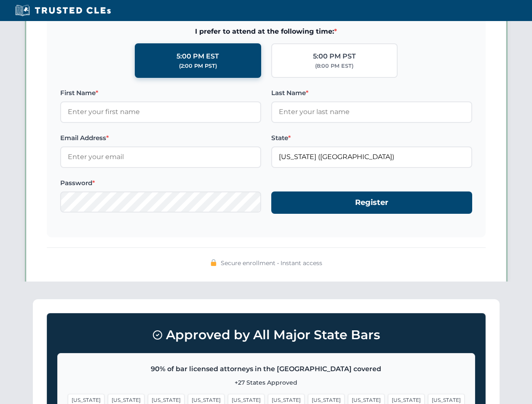 This screenshot has height=404, width=532. I want to click on label: Password, so click(160, 183).